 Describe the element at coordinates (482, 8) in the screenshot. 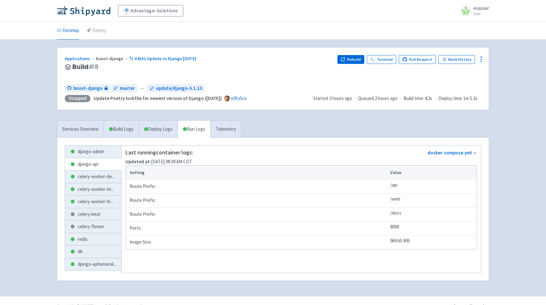

I see `span: esauser` at that location.